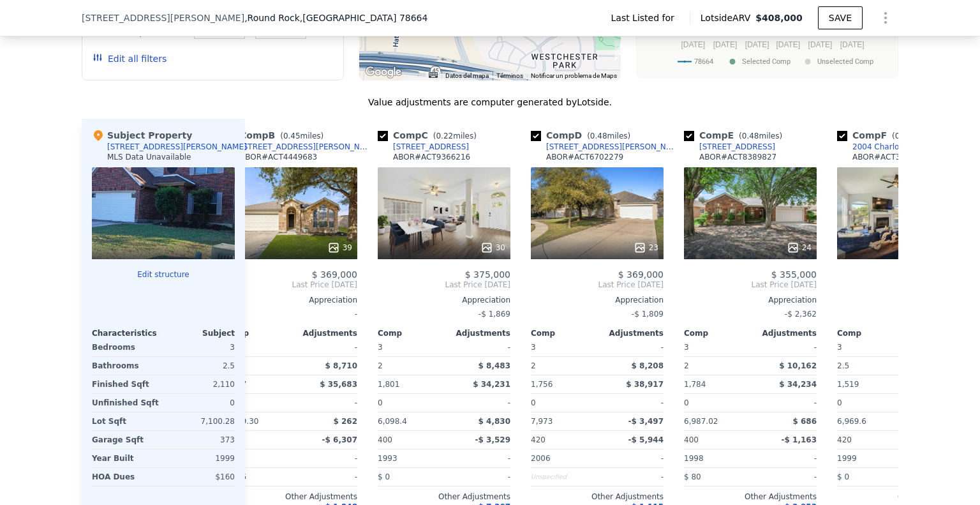  What do you see at coordinates (278, 157) in the screenshot?
I see `div: ABOR # ACT4449683` at bounding box center [278, 157].